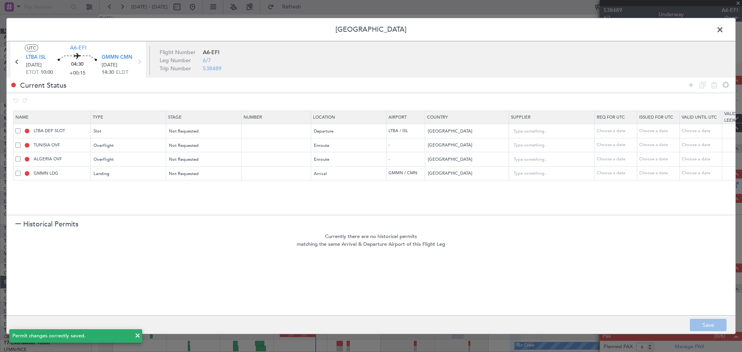  I want to click on p: Currently there are no historical permits, so click(371, 237).